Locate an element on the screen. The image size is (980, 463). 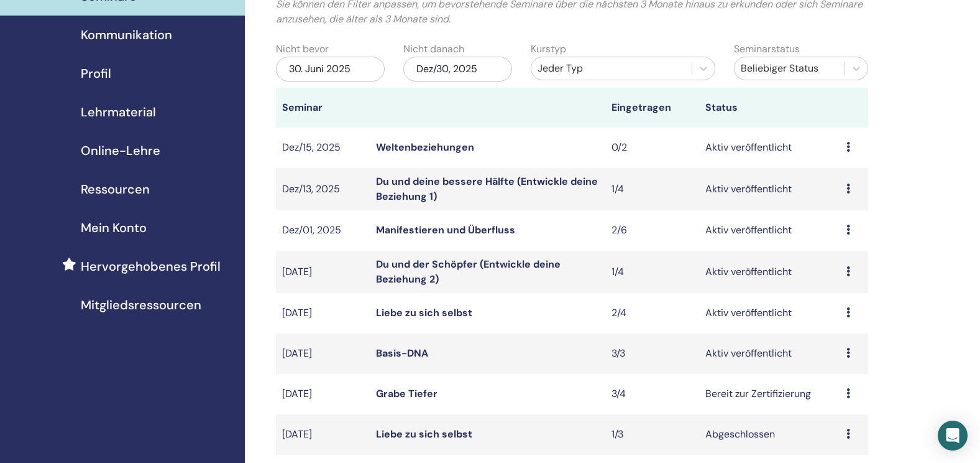
th: Status is located at coordinates (770, 108).